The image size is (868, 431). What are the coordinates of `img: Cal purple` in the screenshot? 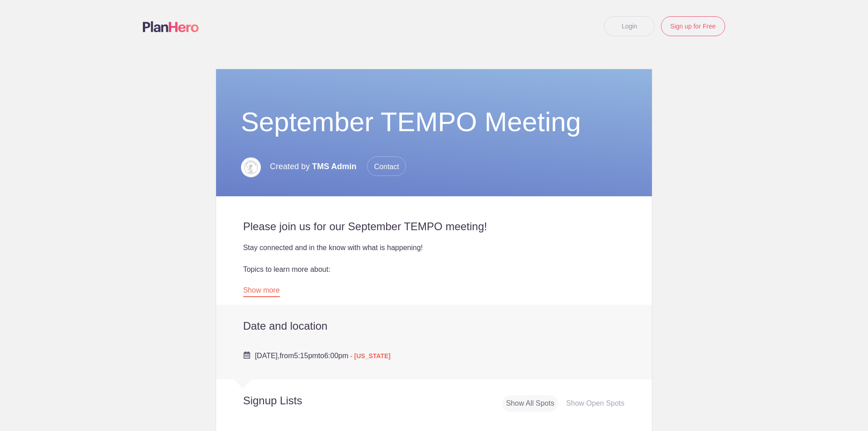 It's located at (247, 355).